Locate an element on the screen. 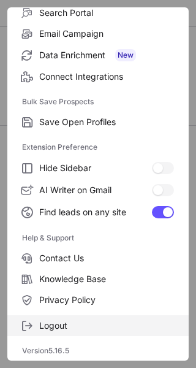 The height and width of the screenshot is (368, 196). span: Save Open Profiles is located at coordinates (107, 122).